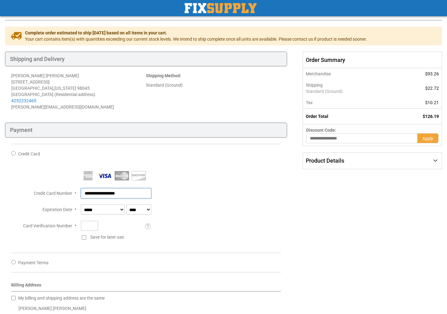 This screenshot has height=314, width=447. What do you see at coordinates (315, 85) in the screenshot?
I see `span: Shipping` at bounding box center [315, 85].